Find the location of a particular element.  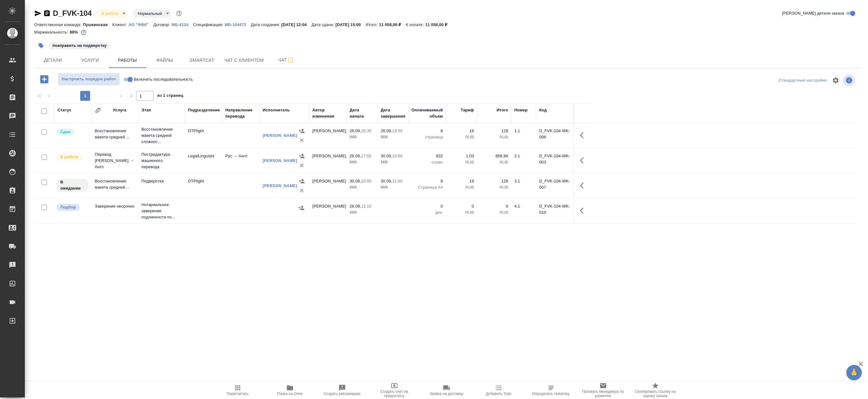

span: Создать рекламацию is located at coordinates (342, 394).